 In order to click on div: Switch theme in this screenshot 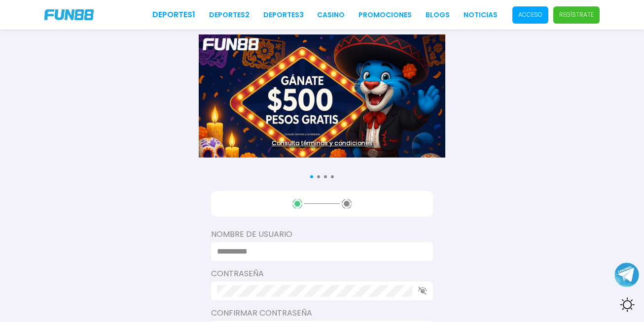, I will do `click(627, 305)`.